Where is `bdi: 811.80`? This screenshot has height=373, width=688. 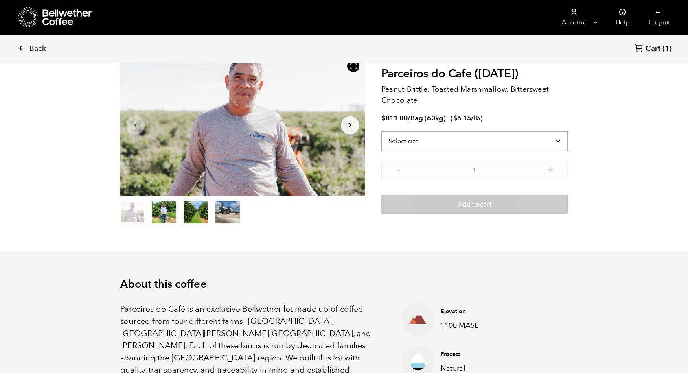 bdi: 811.80 is located at coordinates (394, 118).